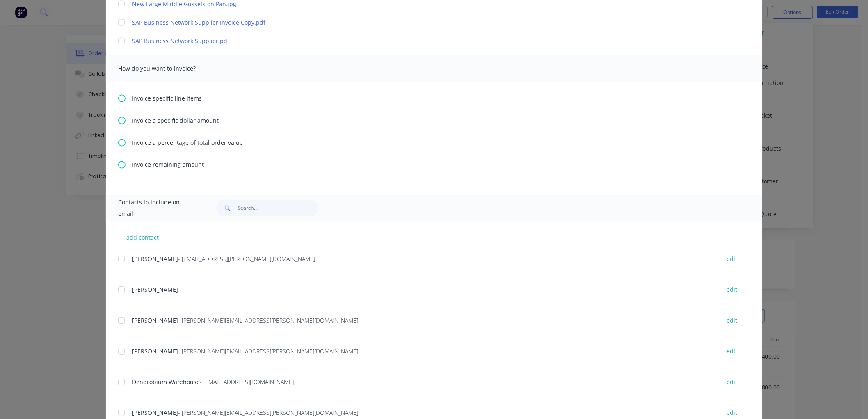 The height and width of the screenshot is (419, 868). What do you see at coordinates (167, 98) in the screenshot?
I see `span: Invoice specific line items` at bounding box center [167, 98].